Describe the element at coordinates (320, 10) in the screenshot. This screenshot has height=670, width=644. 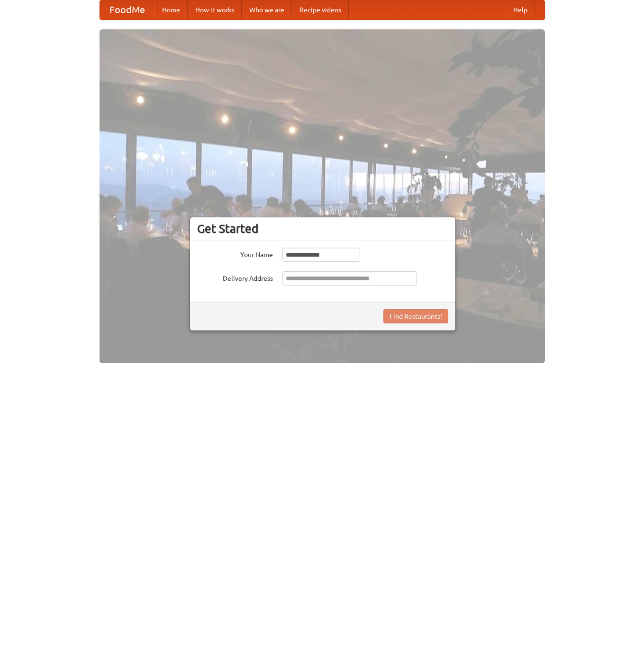
I see `a: Recipe videos` at that location.